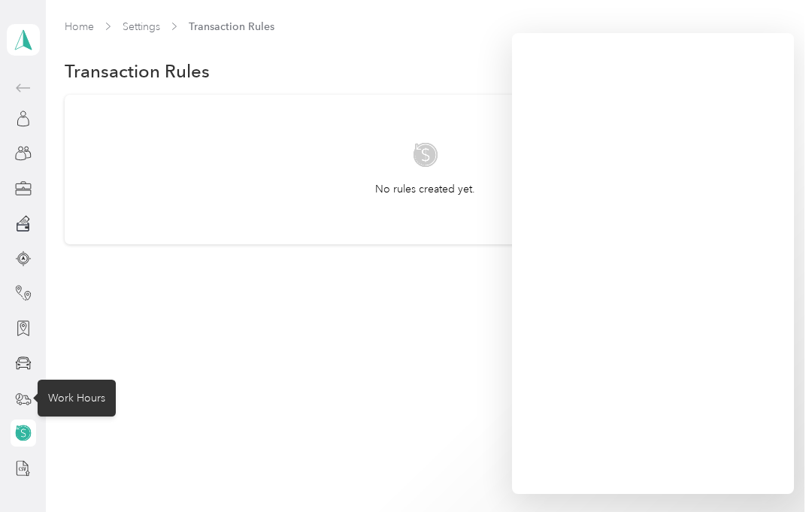 The image size is (812, 512). I want to click on h1: Transaction Rules, so click(137, 71).